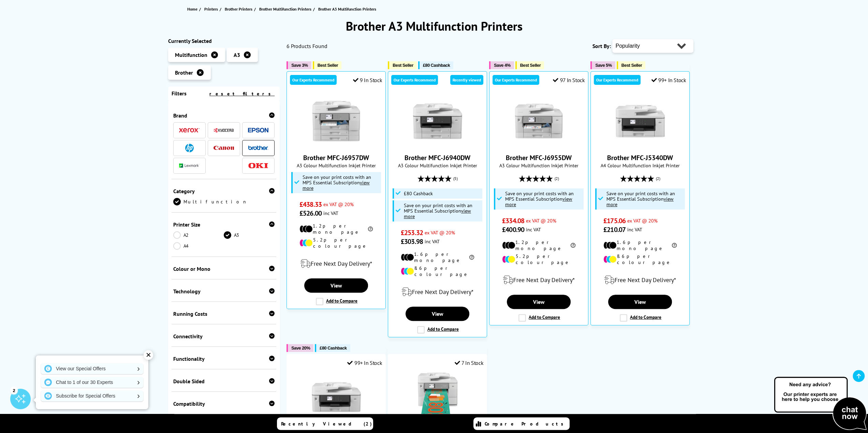 The width and height of the screenshot is (868, 433). Describe the element at coordinates (190, 130) in the screenshot. I see `img: Xerox` at that location.